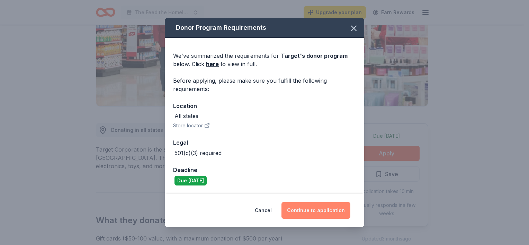 The height and width of the screenshot is (245, 529). What do you see at coordinates (265, 106) in the screenshot?
I see `div: Location` at bounding box center [265, 106].